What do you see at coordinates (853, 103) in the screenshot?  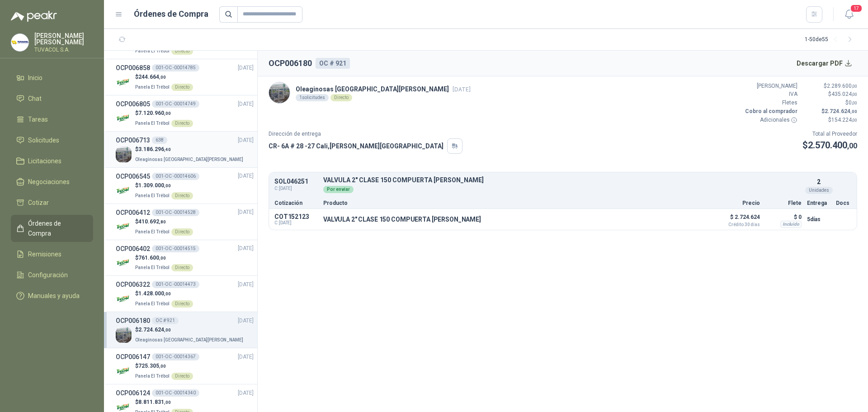 I see `span: 0` at bounding box center [853, 103].